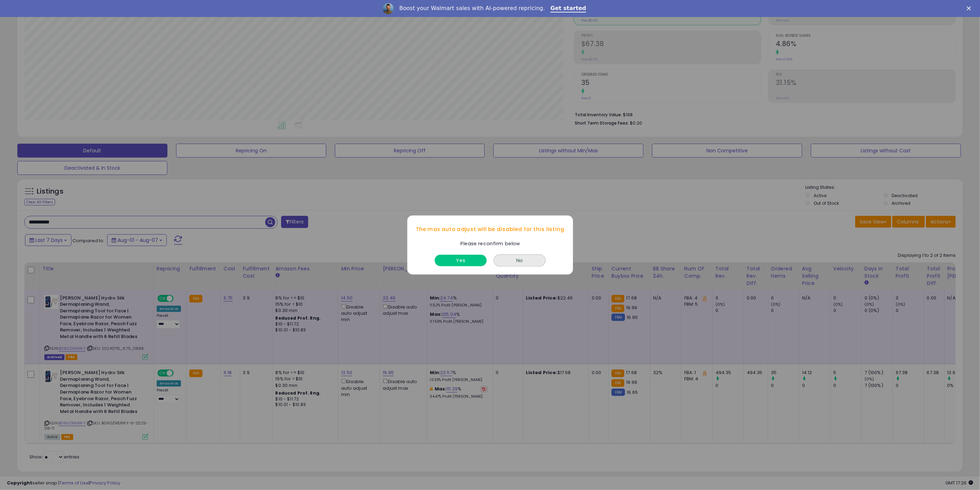 This screenshot has height=490, width=980. What do you see at coordinates (568, 9) in the screenshot?
I see `a: Get started` at bounding box center [568, 9].